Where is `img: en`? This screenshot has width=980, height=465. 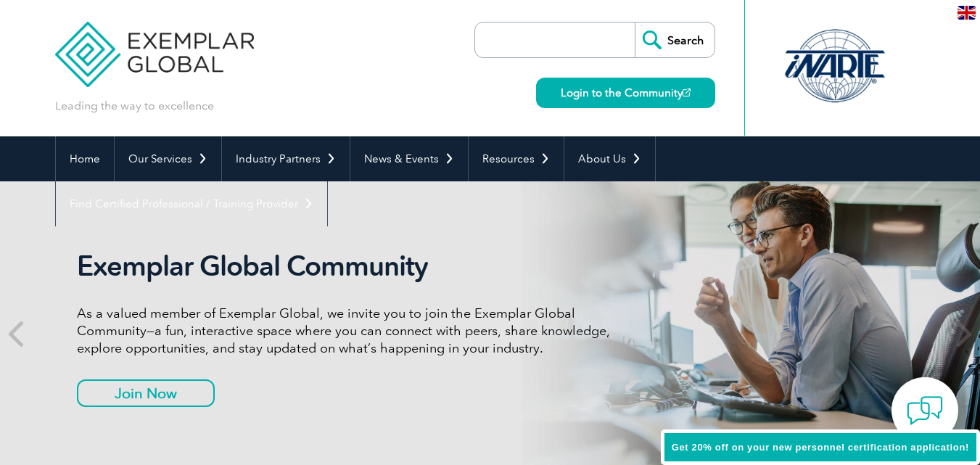 img: en is located at coordinates (966, 12).